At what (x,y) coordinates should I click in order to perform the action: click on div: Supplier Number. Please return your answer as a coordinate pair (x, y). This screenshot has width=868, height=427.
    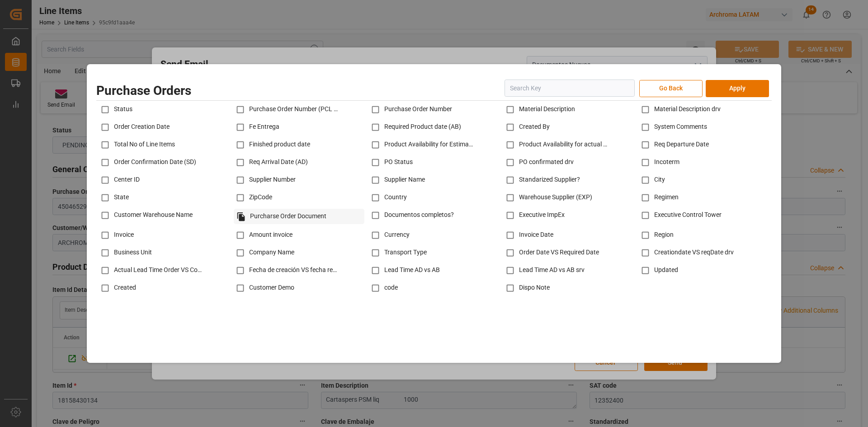
    Looking at the image, I should click on (286, 180).